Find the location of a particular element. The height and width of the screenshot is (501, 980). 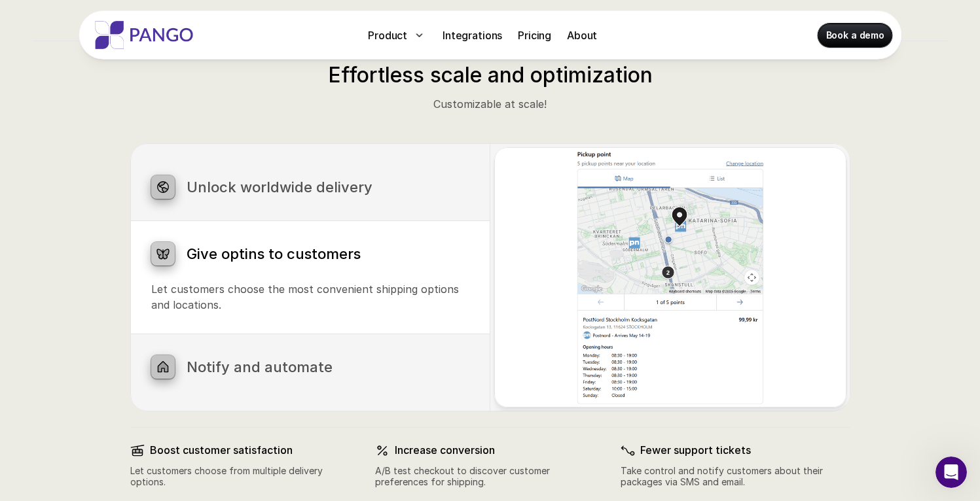

a: Integrations is located at coordinates (472, 35).